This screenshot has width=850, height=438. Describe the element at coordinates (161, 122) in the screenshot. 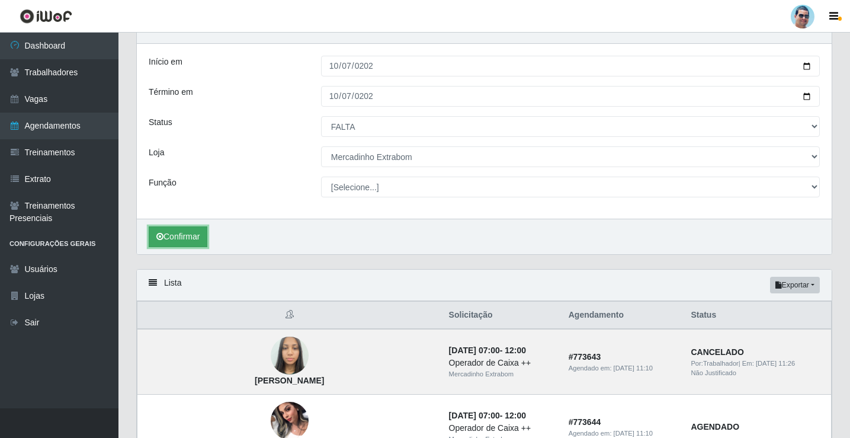

I see `label: Status` at that location.